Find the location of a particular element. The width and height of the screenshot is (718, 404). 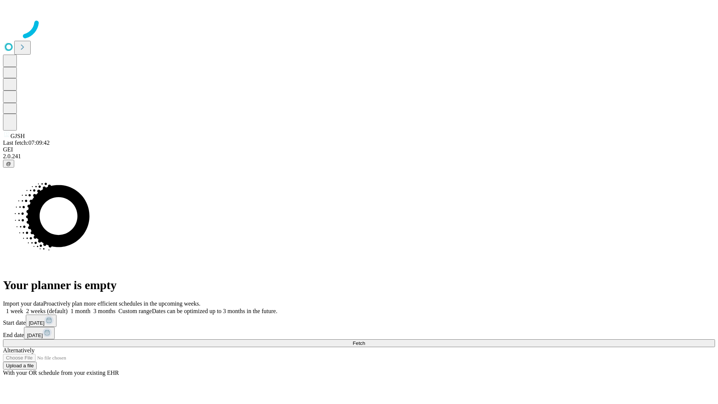

span: 1 month is located at coordinates (80, 311).